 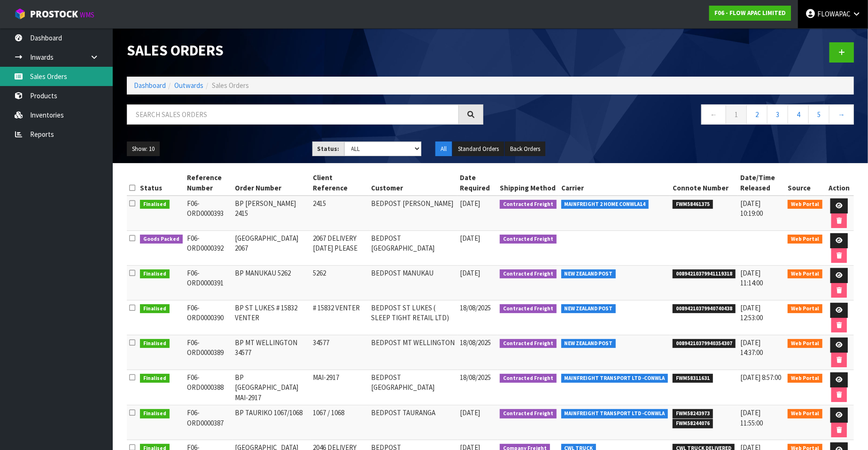 I want to click on button: Show: 10, so click(x=143, y=149).